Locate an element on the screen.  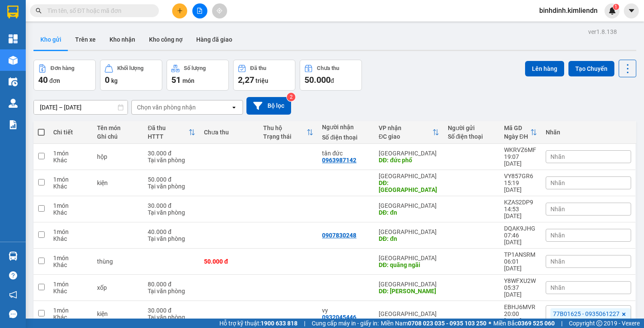
div: Ghi chú is located at coordinates (118, 137).